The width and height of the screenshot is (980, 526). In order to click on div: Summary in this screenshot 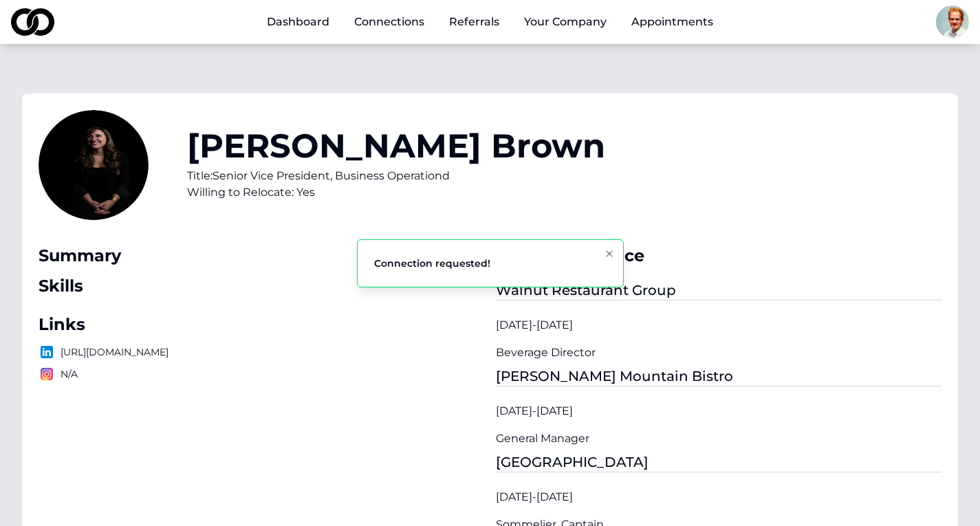, I will do `click(262, 256)`.